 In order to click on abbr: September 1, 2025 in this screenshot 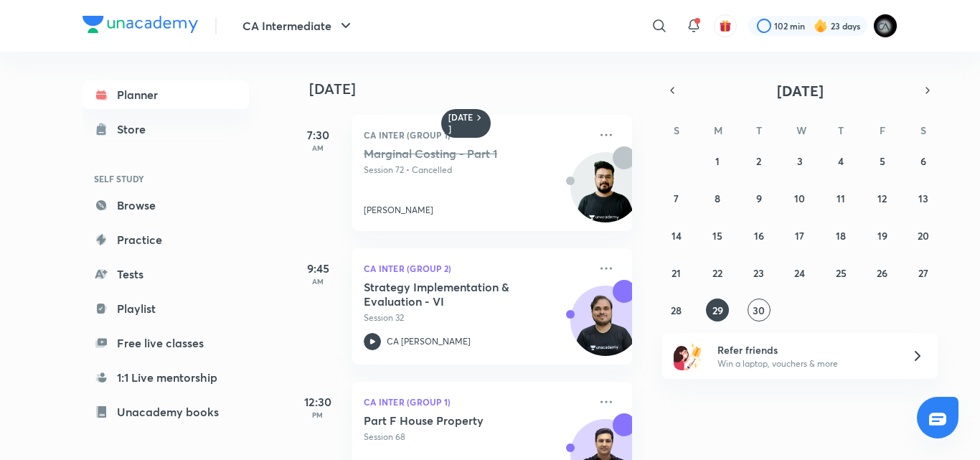, I will do `click(717, 161)`.